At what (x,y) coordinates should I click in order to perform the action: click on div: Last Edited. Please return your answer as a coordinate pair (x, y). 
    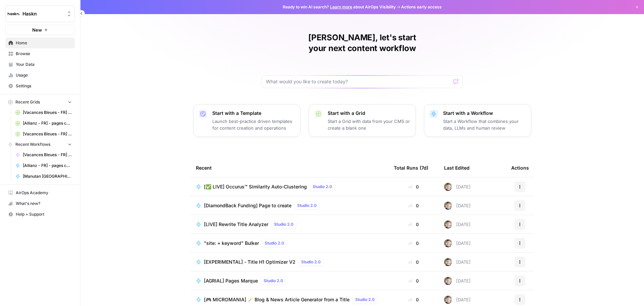
    Looking at the image, I should click on (457, 167).